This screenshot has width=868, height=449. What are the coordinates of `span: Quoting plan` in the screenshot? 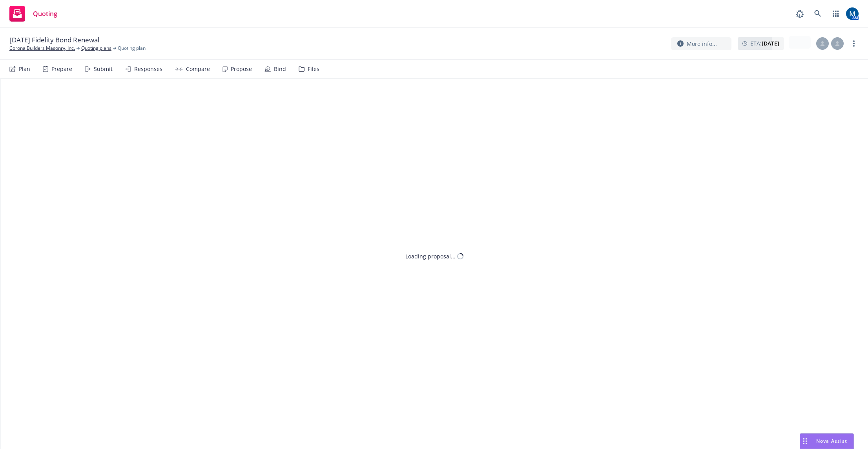 It's located at (131, 48).